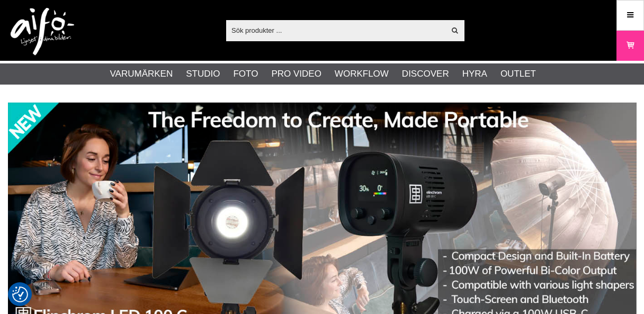  I want to click on a: Hyra, so click(475, 74).